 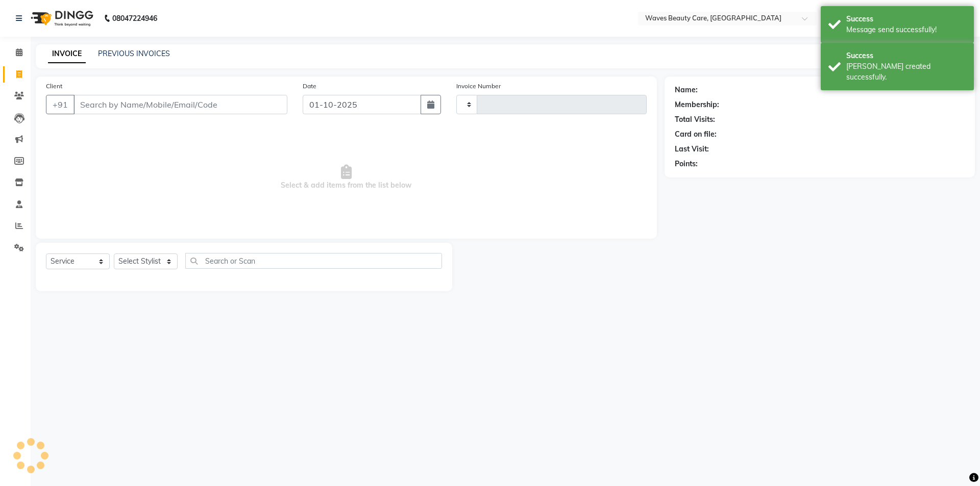 I want to click on label: Invoice Number, so click(x=478, y=86).